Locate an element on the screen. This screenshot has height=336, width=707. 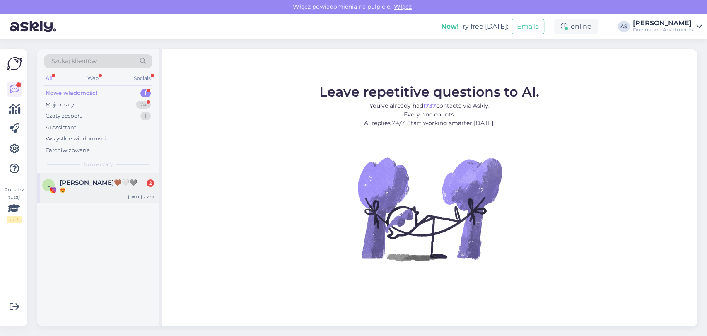
p: You’ve already had contacts via Askly. Every one counts. AI replies 24/7. Start working smarter [... is located at coordinates (429, 114).